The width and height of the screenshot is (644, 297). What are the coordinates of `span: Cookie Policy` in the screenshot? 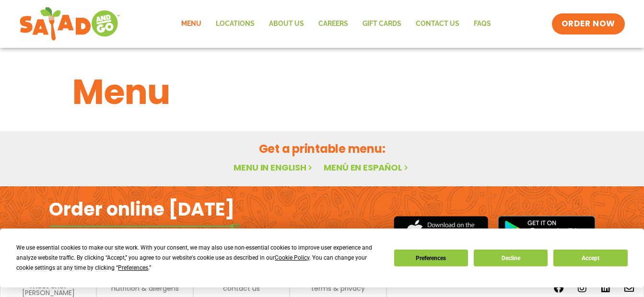 It's located at (292, 257).